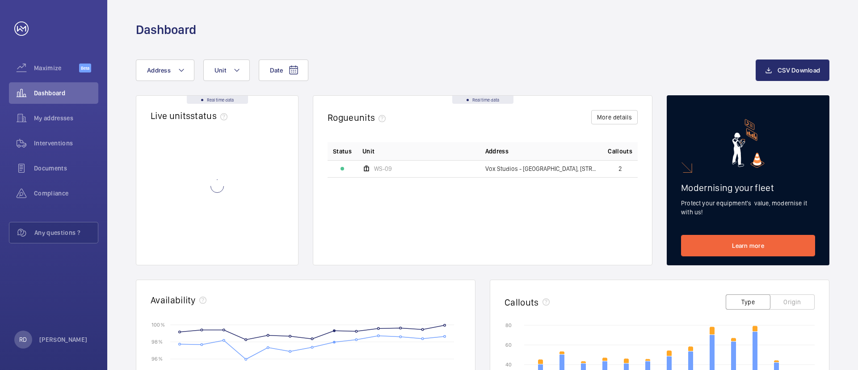  I want to click on h2: Rogue, so click(359, 117).